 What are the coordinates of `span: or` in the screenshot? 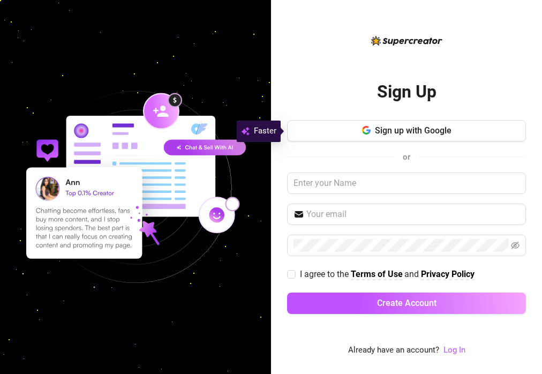 It's located at (407, 157).